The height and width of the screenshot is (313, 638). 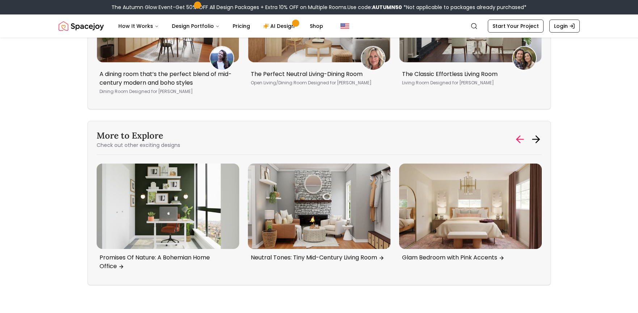 What do you see at coordinates (470, 206) in the screenshot?
I see `img: Glam Bedroom with Pink Accents` at bounding box center [470, 206].